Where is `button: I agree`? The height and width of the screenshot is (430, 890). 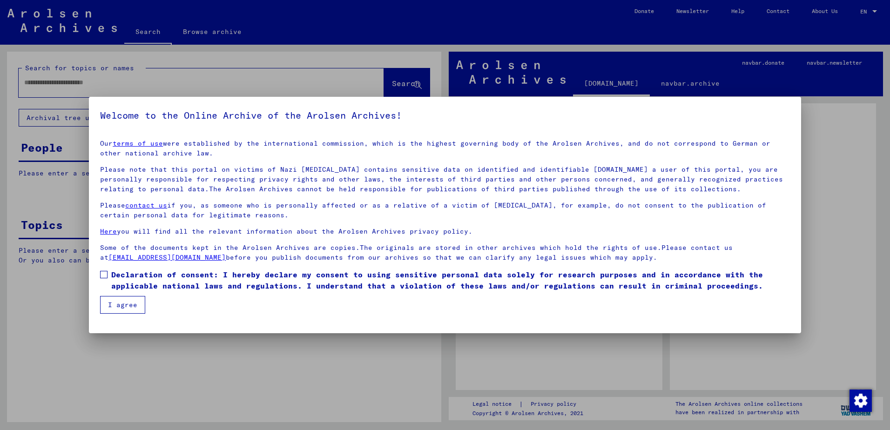 button: I agree is located at coordinates (122, 305).